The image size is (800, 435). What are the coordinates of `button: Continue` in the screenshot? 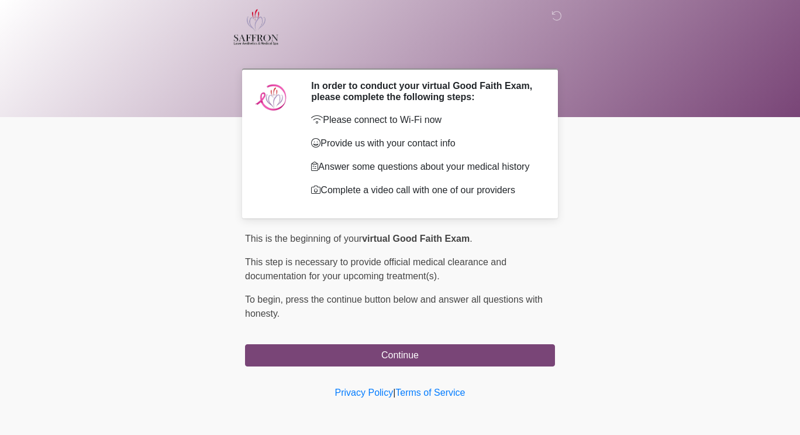 It's located at (400, 355).